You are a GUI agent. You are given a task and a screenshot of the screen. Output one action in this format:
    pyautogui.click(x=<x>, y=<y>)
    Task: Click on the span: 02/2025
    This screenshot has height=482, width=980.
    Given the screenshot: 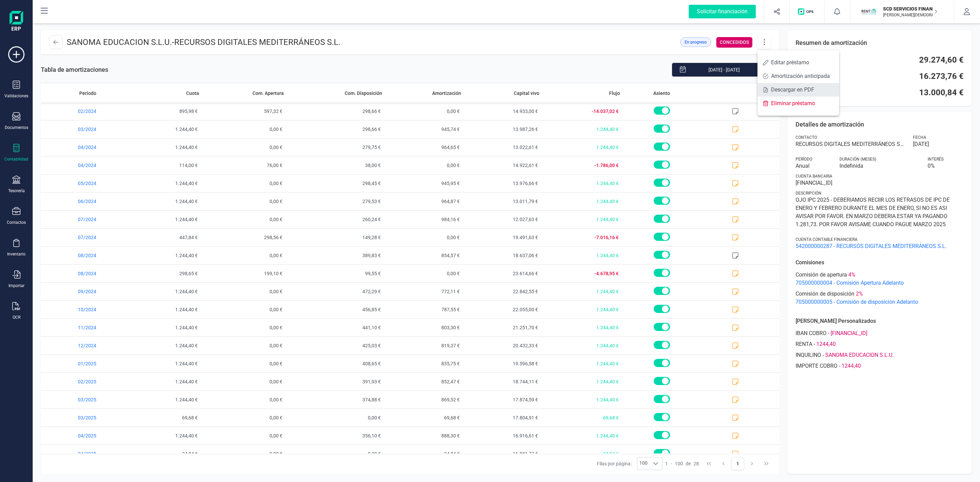 What is the action you would take?
    pyautogui.click(x=83, y=382)
    